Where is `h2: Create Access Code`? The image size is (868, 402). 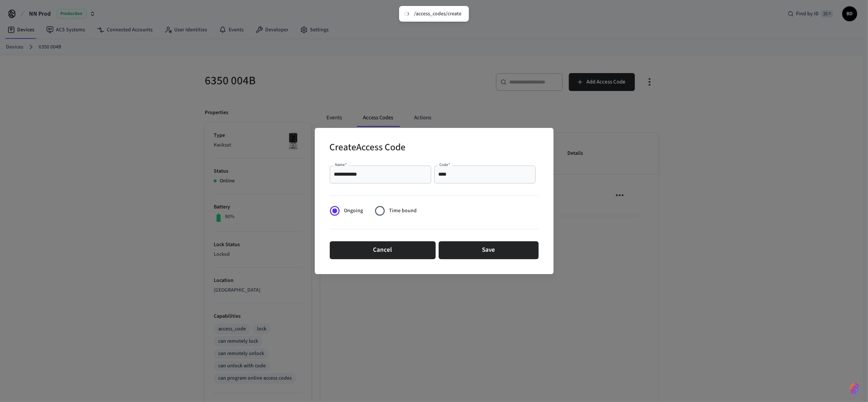
h2: Create Access Code is located at coordinates (367, 148).